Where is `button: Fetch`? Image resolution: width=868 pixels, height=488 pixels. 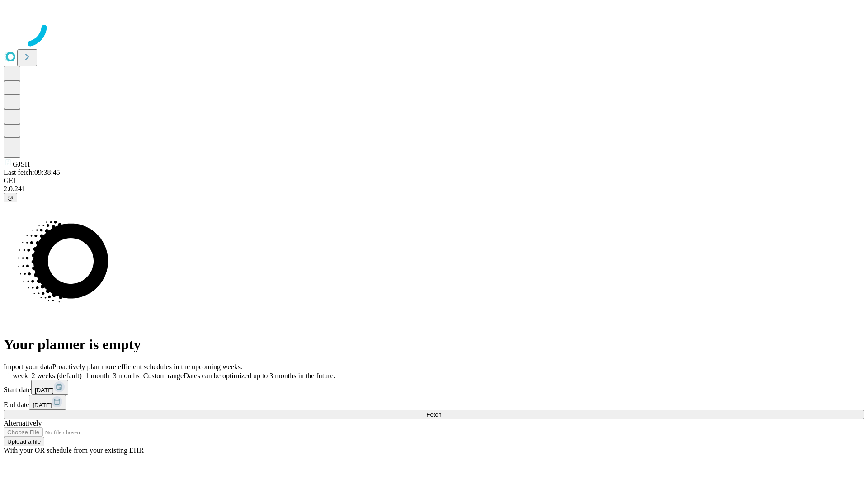 button: Fetch is located at coordinates (434, 415).